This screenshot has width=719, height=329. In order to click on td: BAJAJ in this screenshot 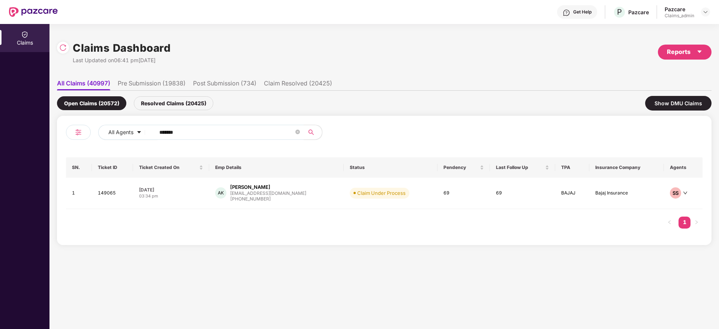, I will do `click(573, 193)`.